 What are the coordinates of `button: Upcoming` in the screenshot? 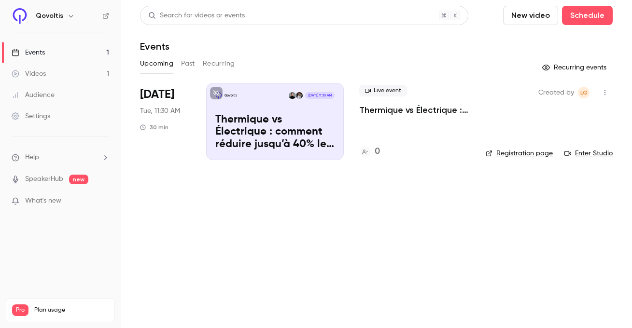 It's located at (156, 64).